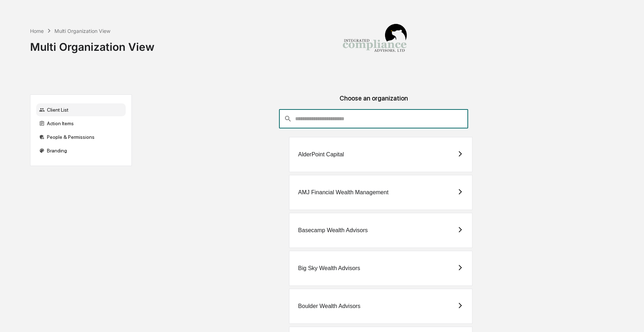  What do you see at coordinates (81, 110) in the screenshot?
I see `div: Client List` at bounding box center [81, 110].